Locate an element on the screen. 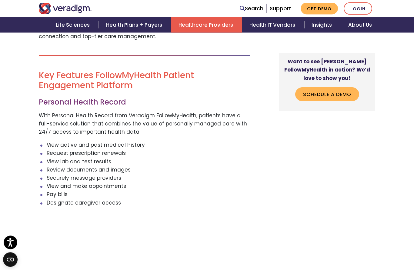 The image size is (414, 270). a: About Us is located at coordinates (360, 25).